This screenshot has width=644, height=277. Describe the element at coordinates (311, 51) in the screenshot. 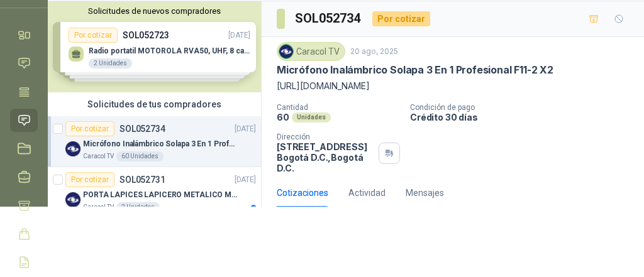

I see `div: Caracol TV` at that location.